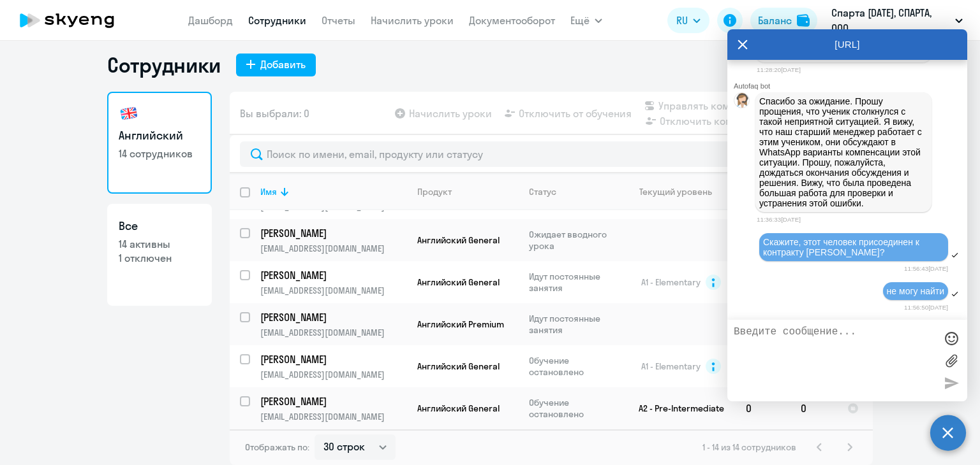 This screenshot has width=980, height=465. I want to click on img: balance, so click(803, 20).